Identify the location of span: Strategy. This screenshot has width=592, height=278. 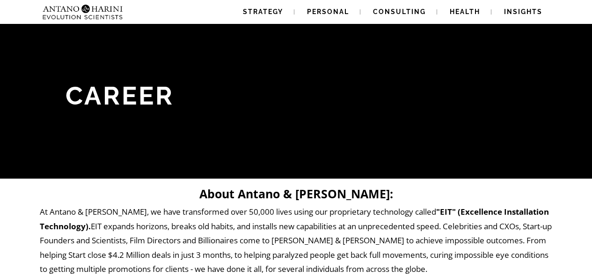
(263, 12).